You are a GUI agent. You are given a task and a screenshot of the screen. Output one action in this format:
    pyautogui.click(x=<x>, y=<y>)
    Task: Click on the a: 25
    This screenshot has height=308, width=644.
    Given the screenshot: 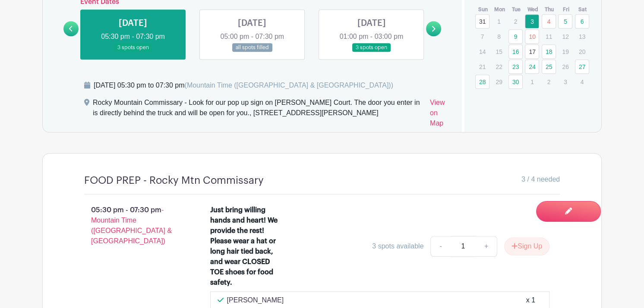 What is the action you would take?
    pyautogui.click(x=549, y=66)
    